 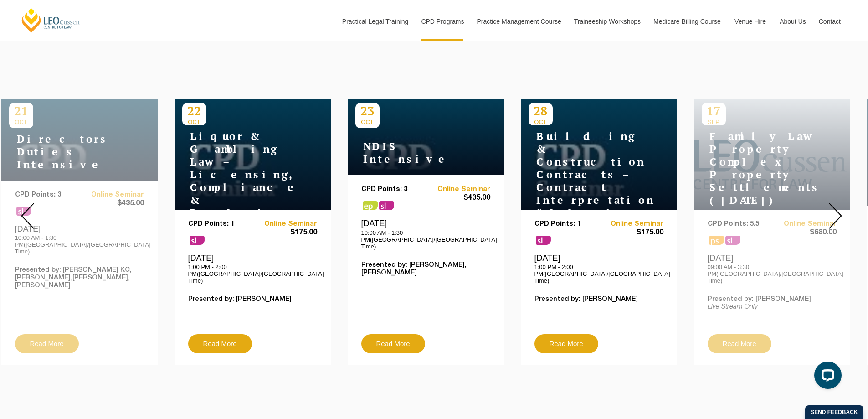 I want to click on h4: Liquor & Gambling Law – Licensing, Compliance & Regulations, so click(x=239, y=175).